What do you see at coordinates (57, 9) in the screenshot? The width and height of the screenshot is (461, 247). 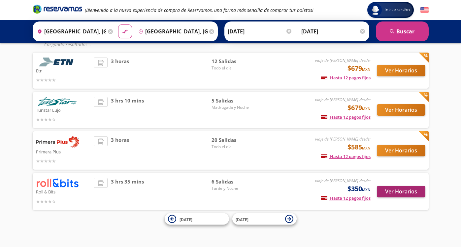 I see `i: Brand Logo` at bounding box center [57, 9].